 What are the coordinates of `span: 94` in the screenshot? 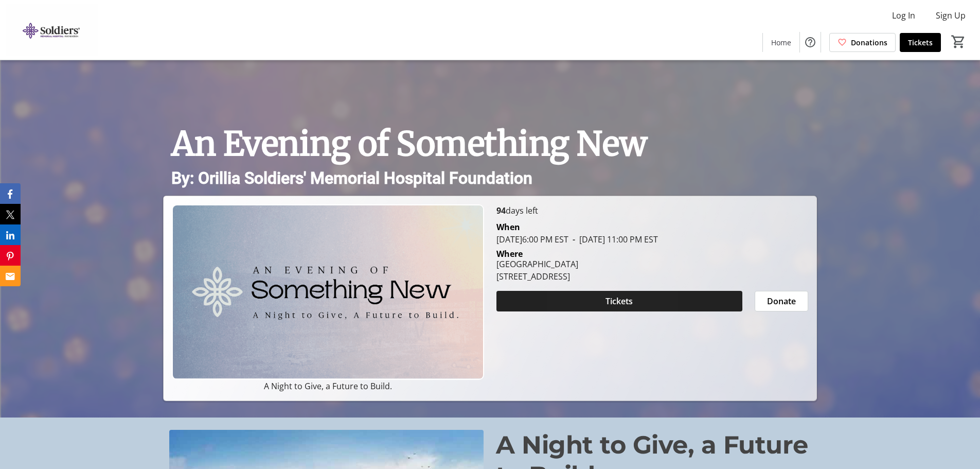 It's located at (501, 211).